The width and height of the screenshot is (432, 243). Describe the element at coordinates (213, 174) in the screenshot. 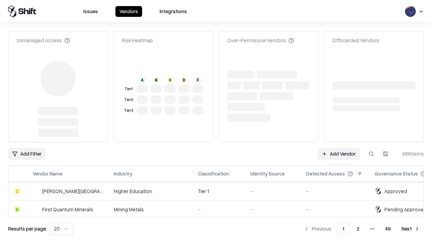

I see `div: Classification` at that location.